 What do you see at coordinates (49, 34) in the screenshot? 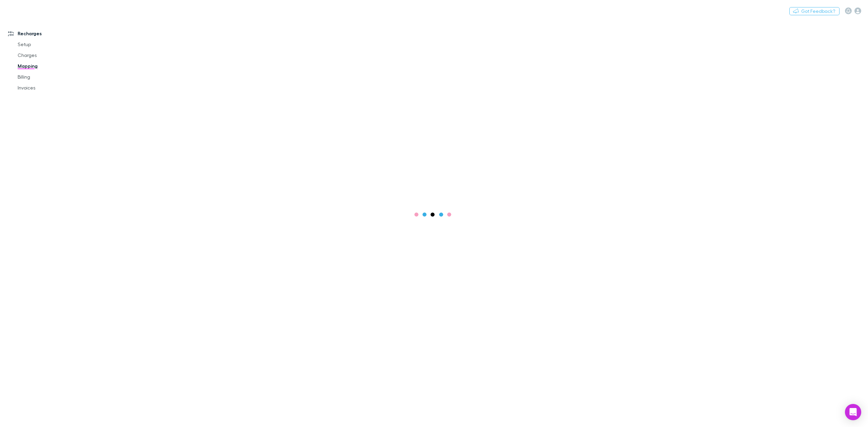
I see `a: Recharges` at bounding box center [49, 34].